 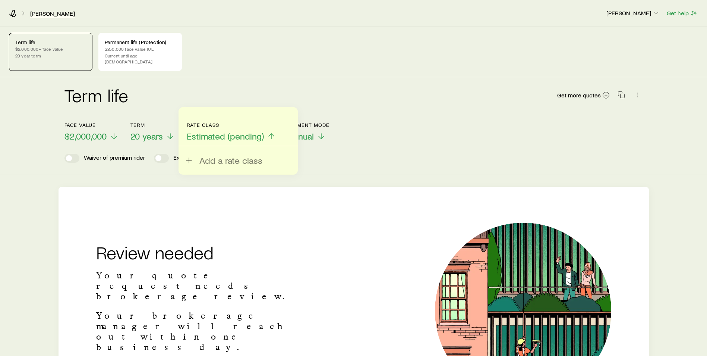 What do you see at coordinates (91, 132) in the screenshot?
I see `button: Face value$2,000,000` at bounding box center [91, 132].